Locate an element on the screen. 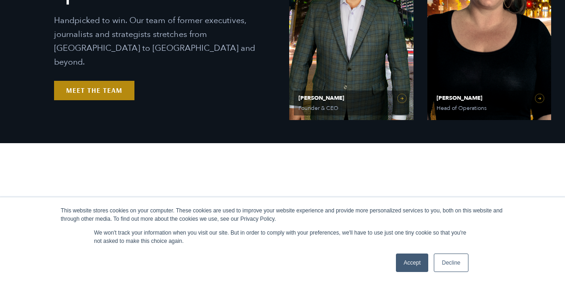 This screenshot has height=284, width=565. p: Handpicked to win. Our team of former executives, journalists and strategists stretches from [GEO... is located at coordinates (165, 42).